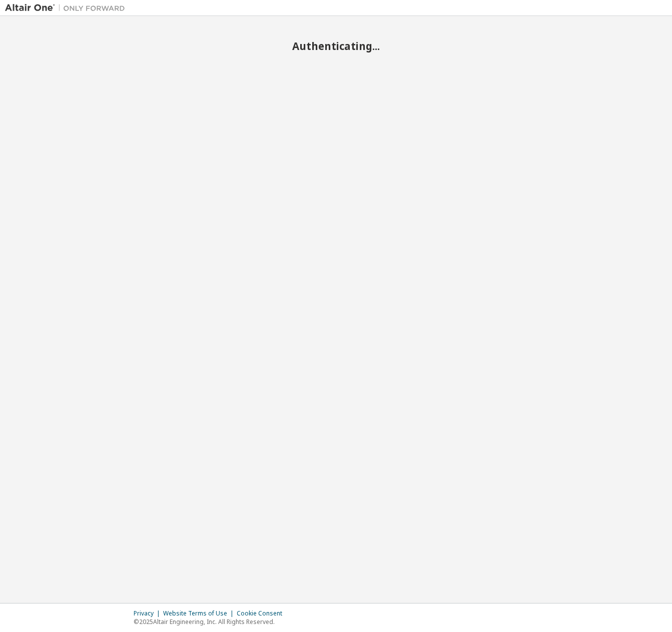 Image resolution: width=672 pixels, height=632 pixels. What do you see at coordinates (200, 614) in the screenshot?
I see `div: Website Terms of Use` at bounding box center [200, 614].